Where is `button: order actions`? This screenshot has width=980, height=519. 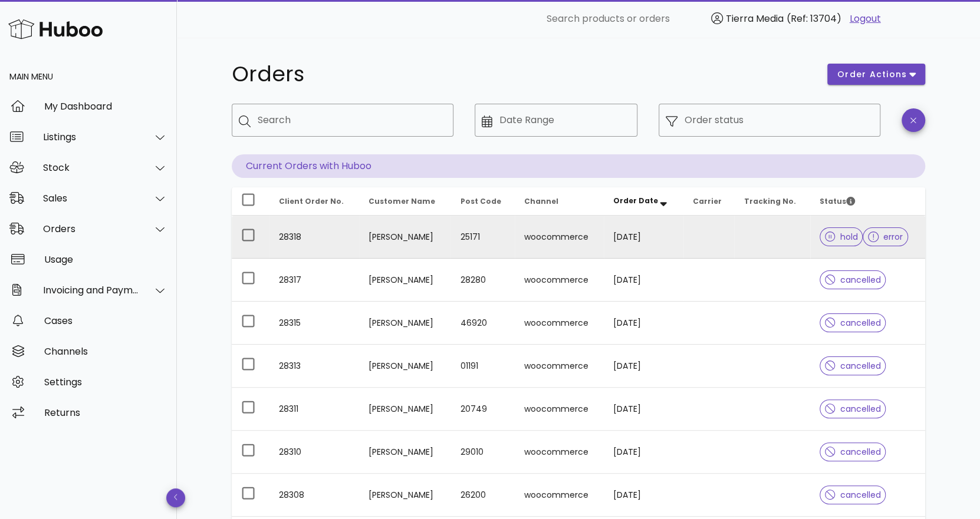
button: order actions is located at coordinates (876, 74).